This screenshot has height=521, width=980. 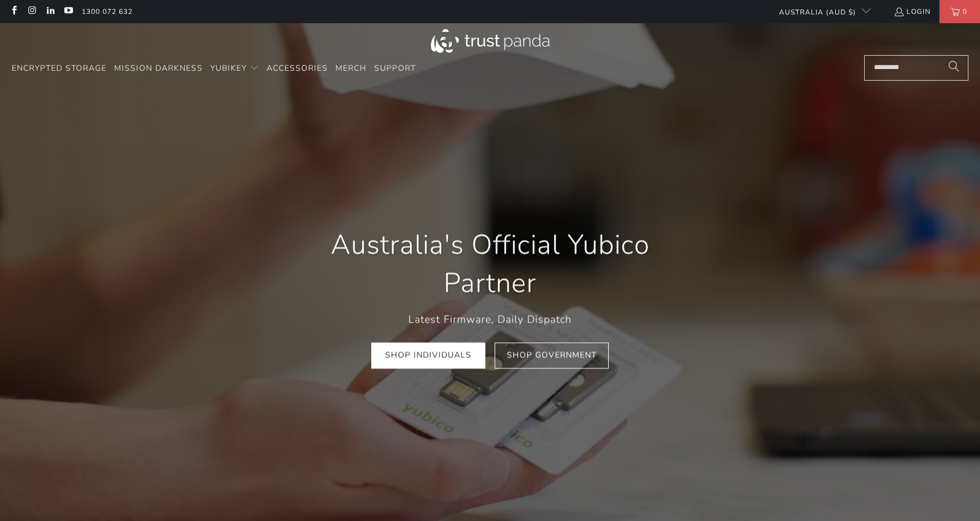 What do you see at coordinates (59, 69) in the screenshot?
I see `a: Encrypted Storage` at bounding box center [59, 69].